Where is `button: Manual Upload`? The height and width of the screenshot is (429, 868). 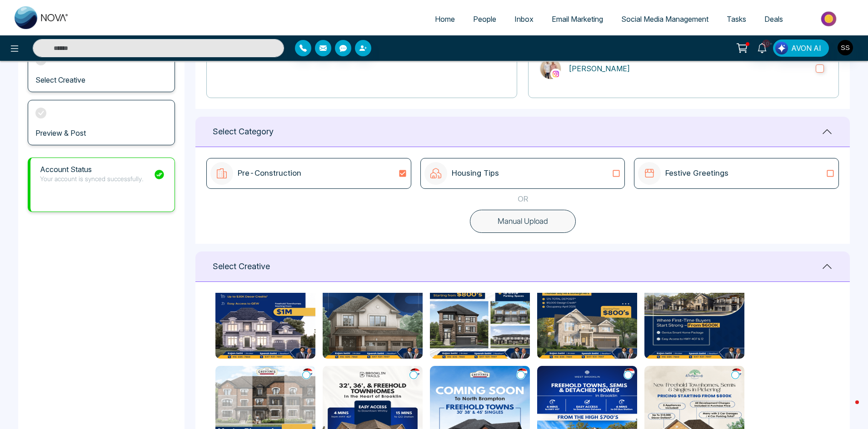
button: Manual Upload is located at coordinates (522, 222).